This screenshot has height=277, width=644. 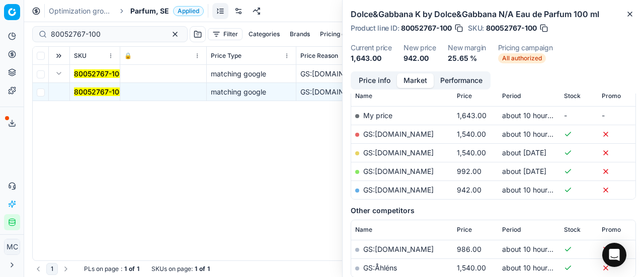 I want to click on button: Filter, so click(x=225, y=34).